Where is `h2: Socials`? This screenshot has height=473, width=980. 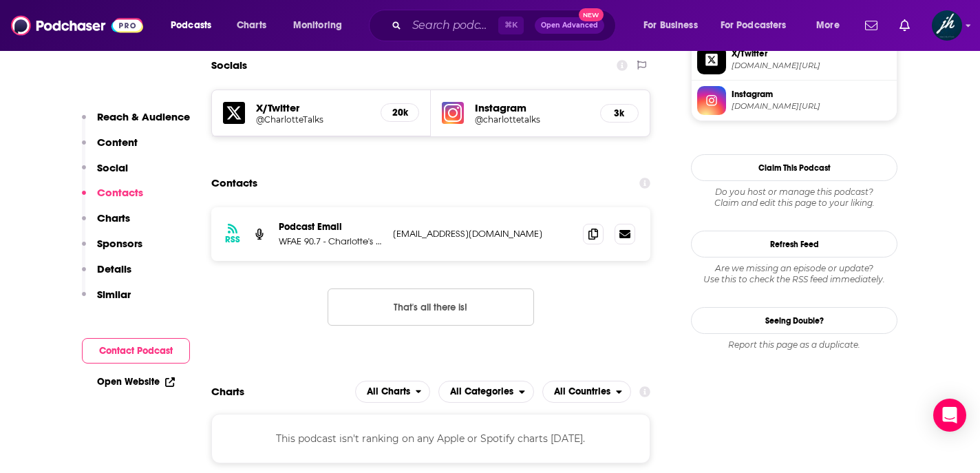
h2: Socials is located at coordinates (229, 66).